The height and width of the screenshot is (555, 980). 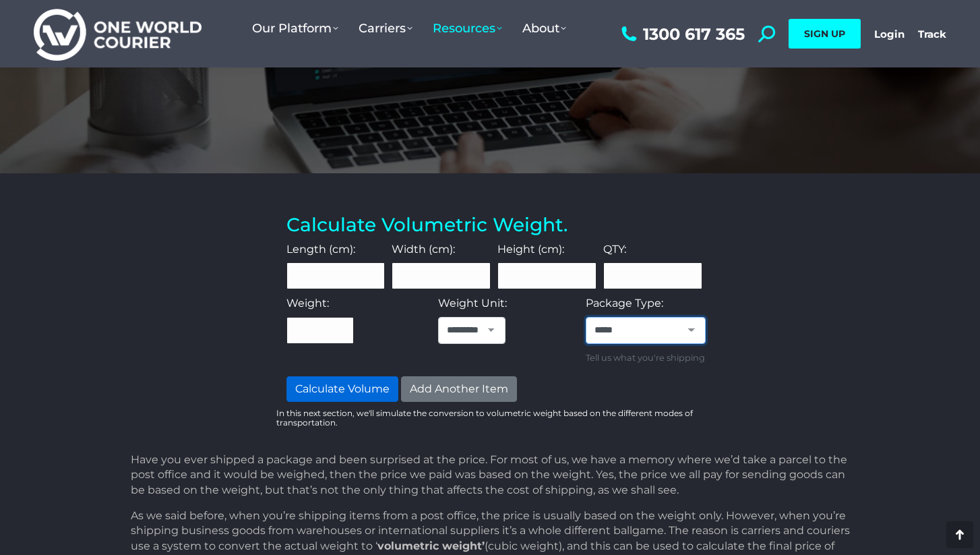 What do you see at coordinates (386, 29) in the screenshot?
I see `a: Carriers` at bounding box center [386, 29].